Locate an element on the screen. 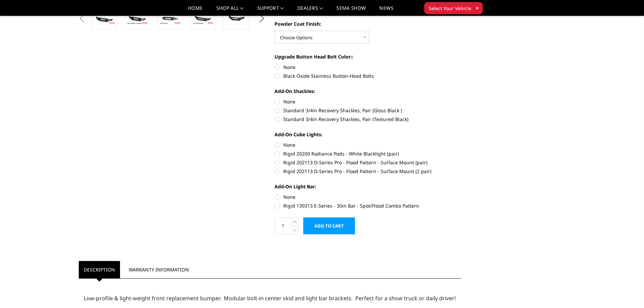 This screenshot has height=308, width=644. input: Add to Cart is located at coordinates (329, 226).